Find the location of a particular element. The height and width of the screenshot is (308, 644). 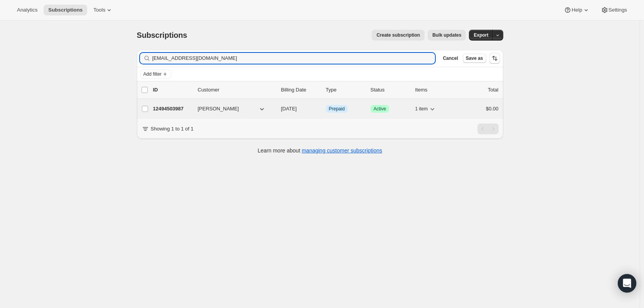

button: Bulk updates is located at coordinates (447, 35).